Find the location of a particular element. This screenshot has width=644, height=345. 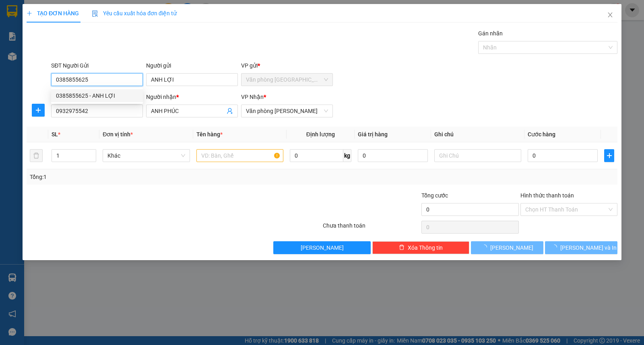

span: Văn phòng Vũ Linh is located at coordinates (287, 111).